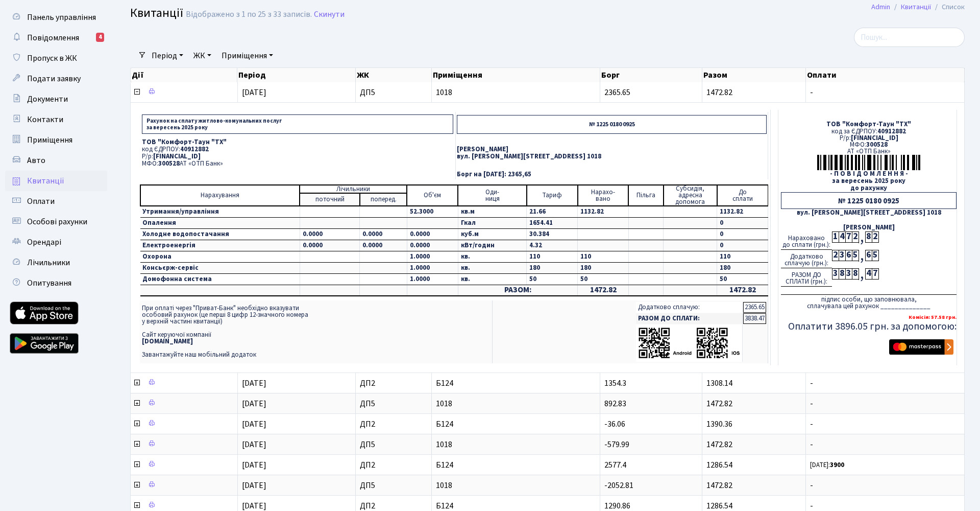  I want to click on td: РАЗОМ ДО СПЛАТИ:, so click(689, 318).